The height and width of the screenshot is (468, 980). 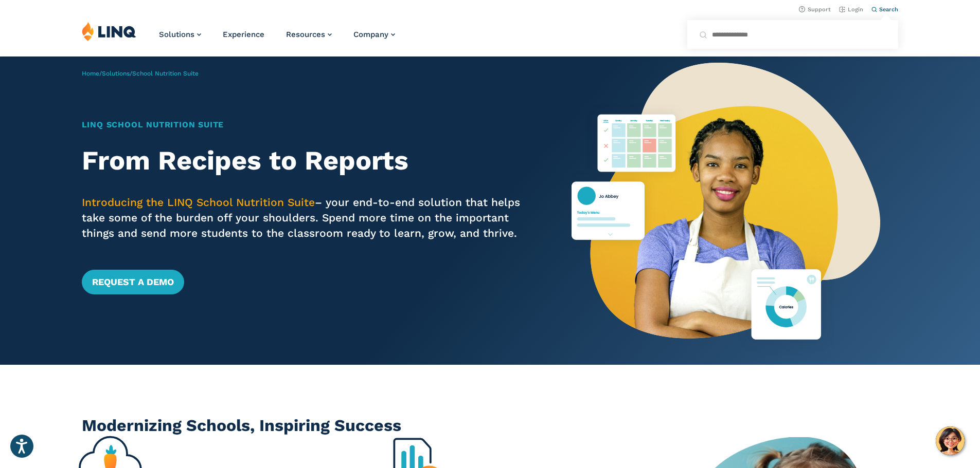 What do you see at coordinates (850, 9) in the screenshot?
I see `a: Login` at bounding box center [850, 9].